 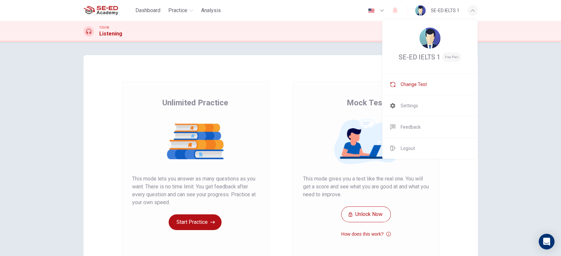 What do you see at coordinates (430, 85) in the screenshot?
I see `a: Change Test` at bounding box center [430, 85].